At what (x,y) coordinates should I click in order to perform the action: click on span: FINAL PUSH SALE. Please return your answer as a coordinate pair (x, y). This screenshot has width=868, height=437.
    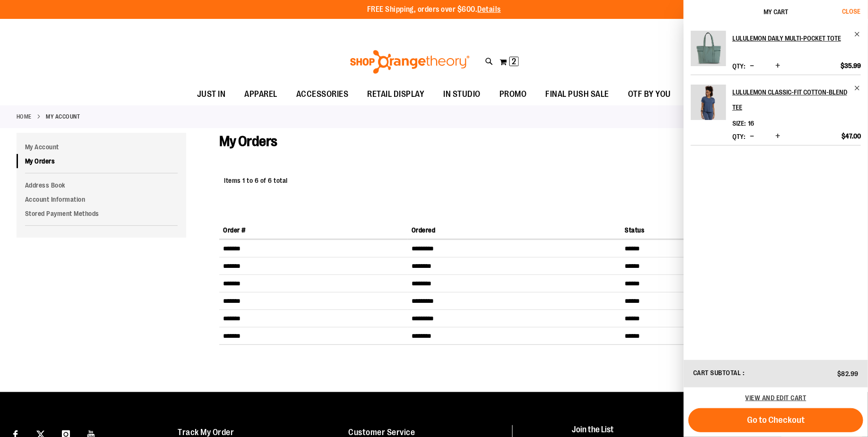
    Looking at the image, I should click on (577, 94).